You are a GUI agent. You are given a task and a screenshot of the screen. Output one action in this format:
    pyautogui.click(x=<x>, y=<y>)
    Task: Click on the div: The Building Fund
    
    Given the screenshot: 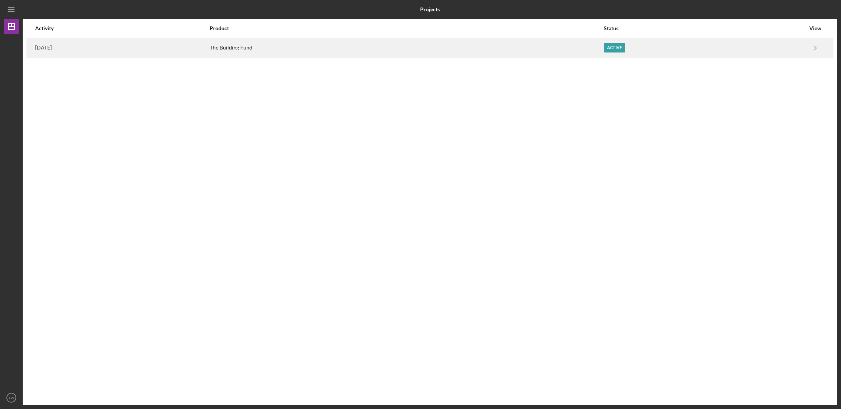 What is the action you would take?
    pyautogui.click(x=406, y=48)
    